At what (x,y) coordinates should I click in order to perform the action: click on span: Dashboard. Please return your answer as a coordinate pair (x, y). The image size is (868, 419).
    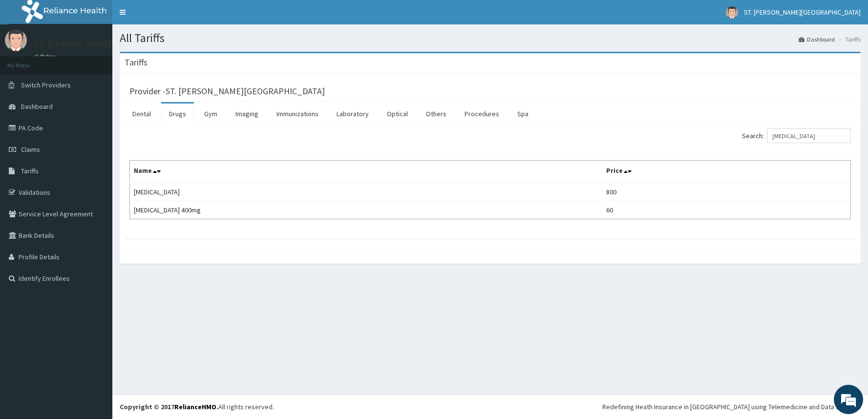
    Looking at the image, I should click on (37, 107).